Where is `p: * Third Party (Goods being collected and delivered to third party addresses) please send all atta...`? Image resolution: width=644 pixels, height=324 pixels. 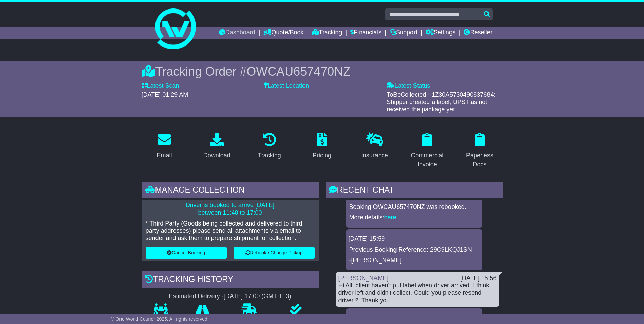
p: * Third Party (Goods being collected and delivered to third party addresses) please send all atta... is located at coordinates (230, 231).